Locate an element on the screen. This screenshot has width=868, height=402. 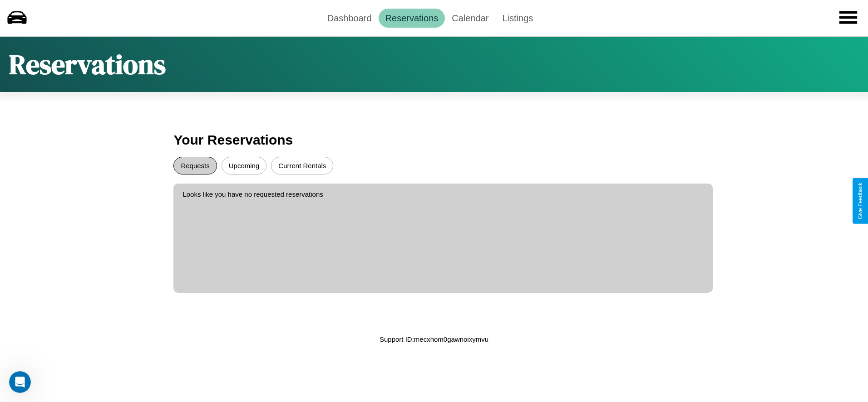
a: Reservations is located at coordinates (412, 18).